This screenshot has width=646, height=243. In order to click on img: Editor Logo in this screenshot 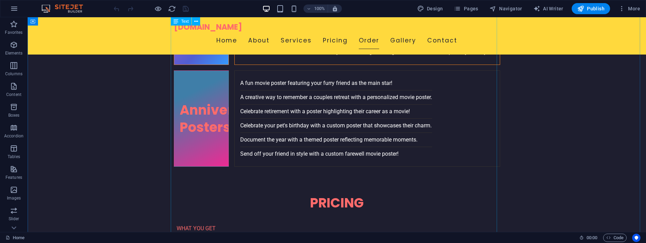, I will do `click(66, 9)`.